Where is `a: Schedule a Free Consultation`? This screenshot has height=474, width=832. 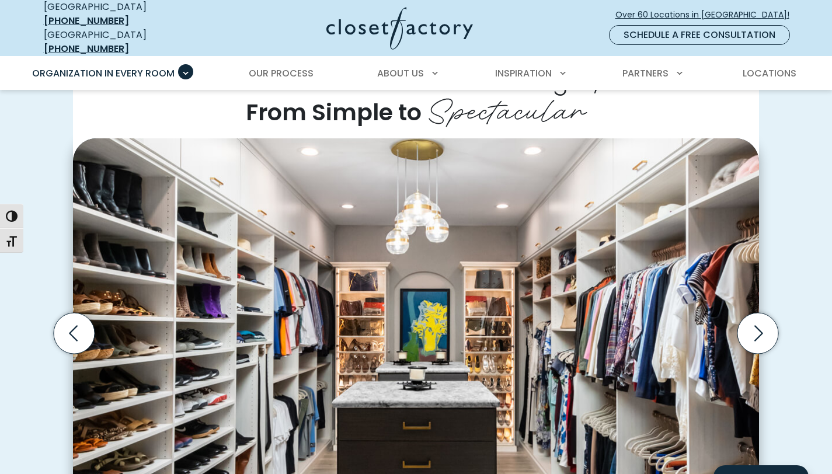 a: Schedule a Free Consultation is located at coordinates (699, 35).